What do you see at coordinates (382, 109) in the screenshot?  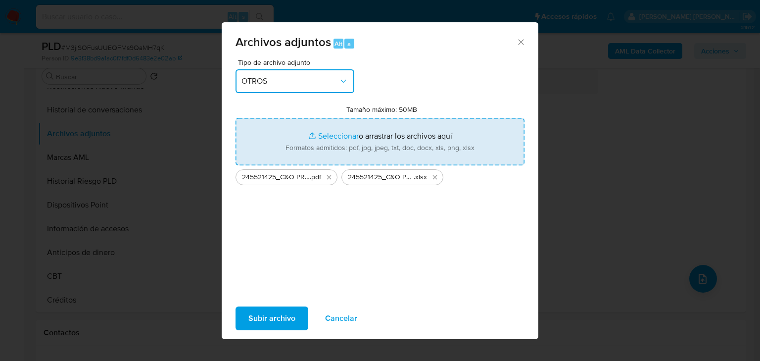 I see `label: Tamaño máximo: 50MB` at bounding box center [382, 109].